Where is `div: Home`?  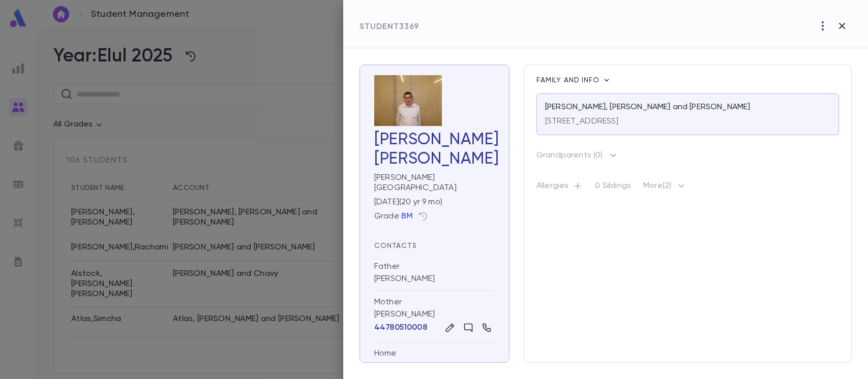 div: Home is located at coordinates (434, 354).